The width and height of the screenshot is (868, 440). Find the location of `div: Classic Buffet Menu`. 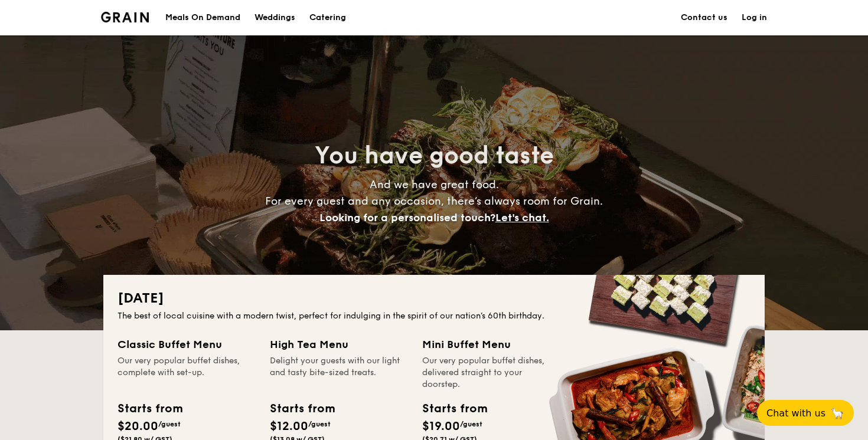

div: Classic Buffet Menu is located at coordinates (187, 345).